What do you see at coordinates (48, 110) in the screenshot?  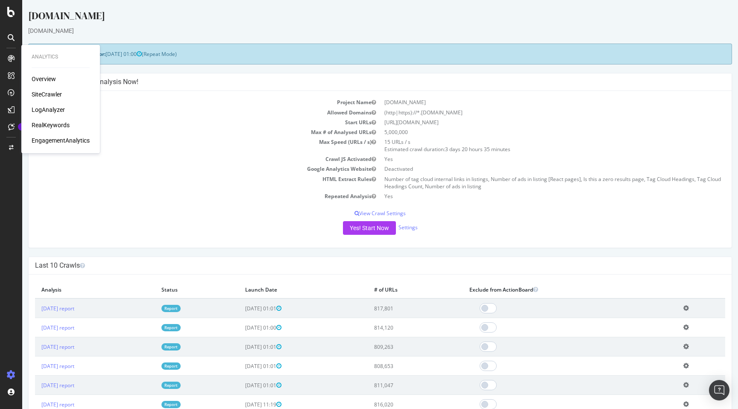 I see `a: LogAnalyzer` at bounding box center [48, 110].